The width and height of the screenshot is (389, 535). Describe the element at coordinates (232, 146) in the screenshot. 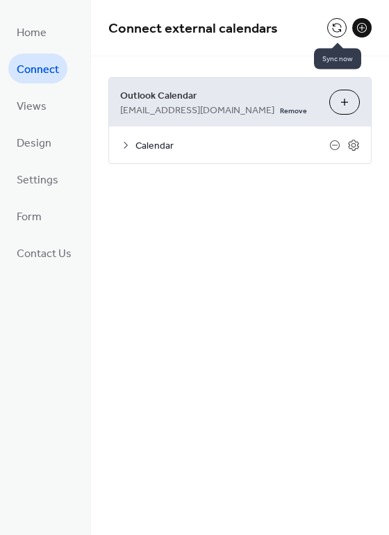

I see `span: Calendar` at that location.